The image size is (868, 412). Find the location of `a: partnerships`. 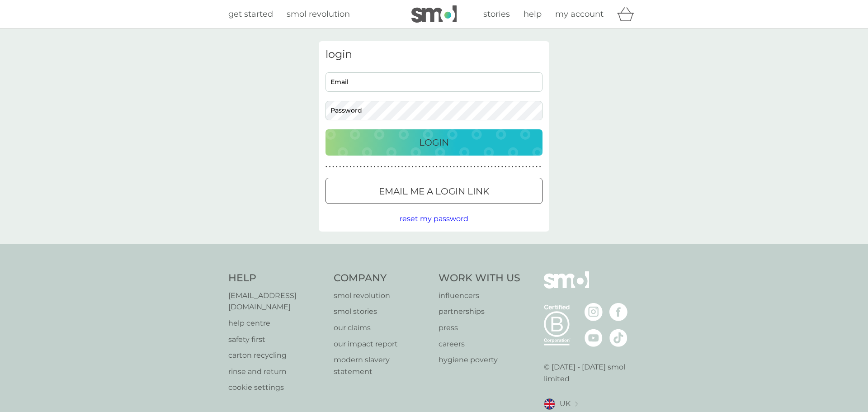

a: partnerships is located at coordinates (480, 312).